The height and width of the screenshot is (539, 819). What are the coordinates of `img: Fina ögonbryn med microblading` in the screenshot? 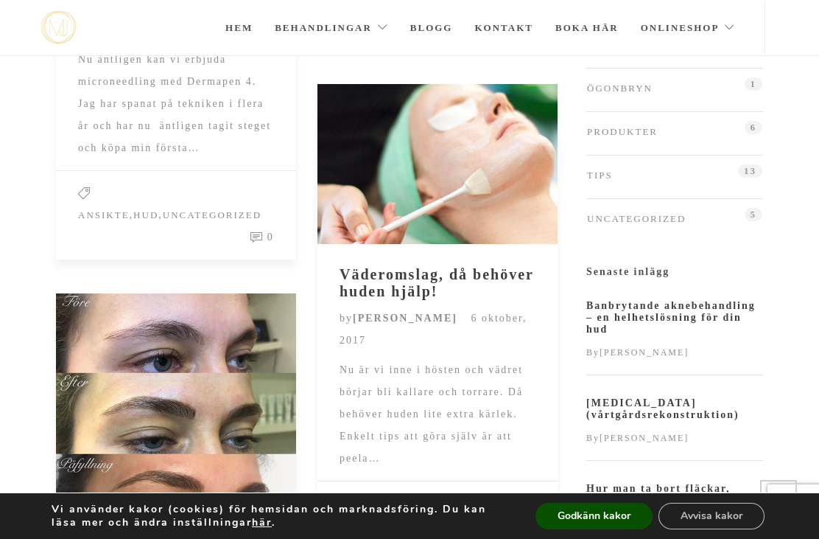 It's located at (176, 413).